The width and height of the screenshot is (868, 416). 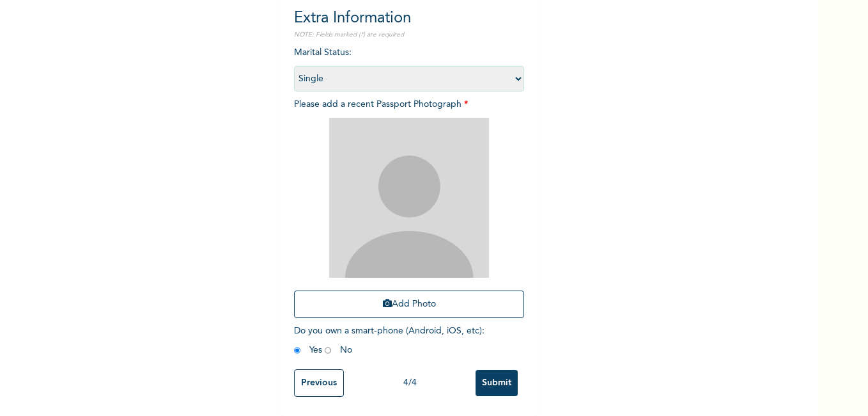 What do you see at coordinates (409, 18) in the screenshot?
I see `h2: Extra Information` at bounding box center [409, 18].